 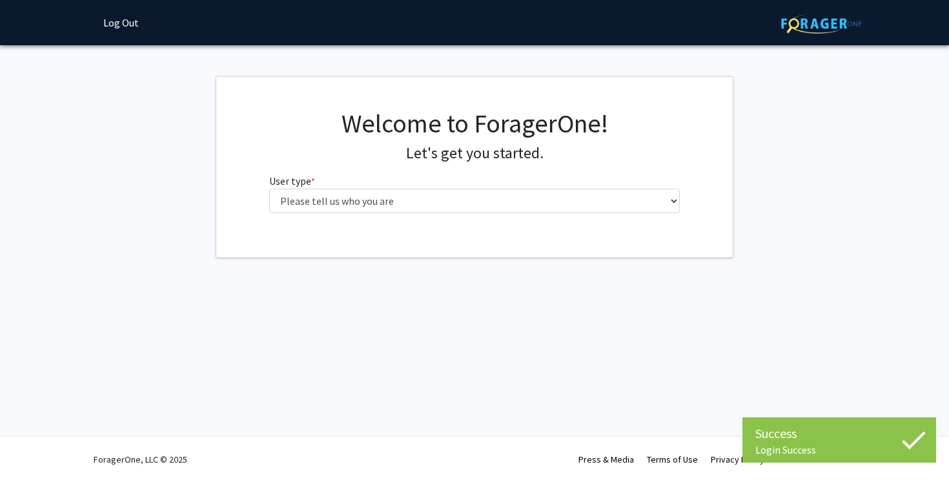 What do you see at coordinates (475, 153) in the screenshot?
I see `h4: Let's get you started.` at bounding box center [475, 153].